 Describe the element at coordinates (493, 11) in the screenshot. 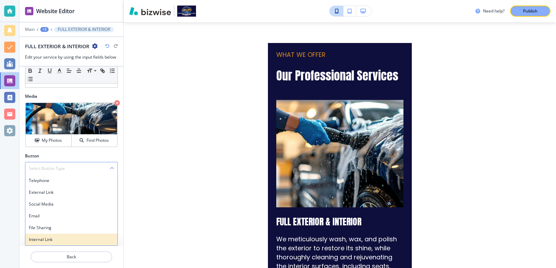

I see `h3: Need help?` at that location.